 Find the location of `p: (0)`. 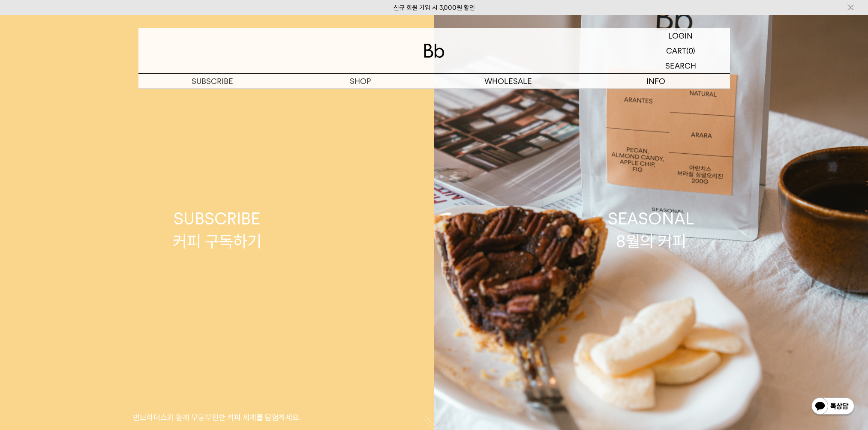

p: (0) is located at coordinates (691, 50).